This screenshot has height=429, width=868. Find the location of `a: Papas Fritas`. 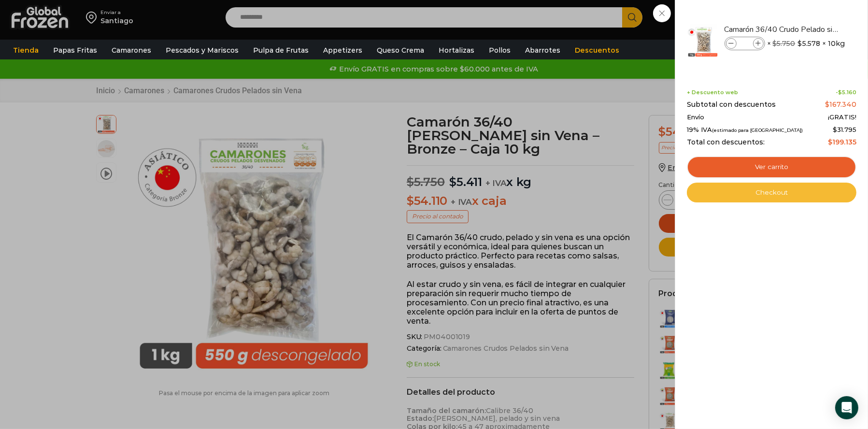

a: Papas Fritas is located at coordinates (75, 50).